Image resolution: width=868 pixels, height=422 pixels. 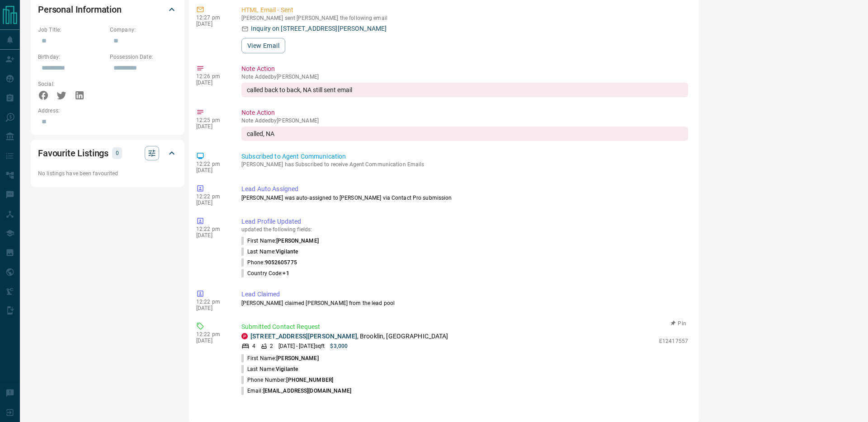 I want to click on p: Submitted Contact Request, so click(x=465, y=327).